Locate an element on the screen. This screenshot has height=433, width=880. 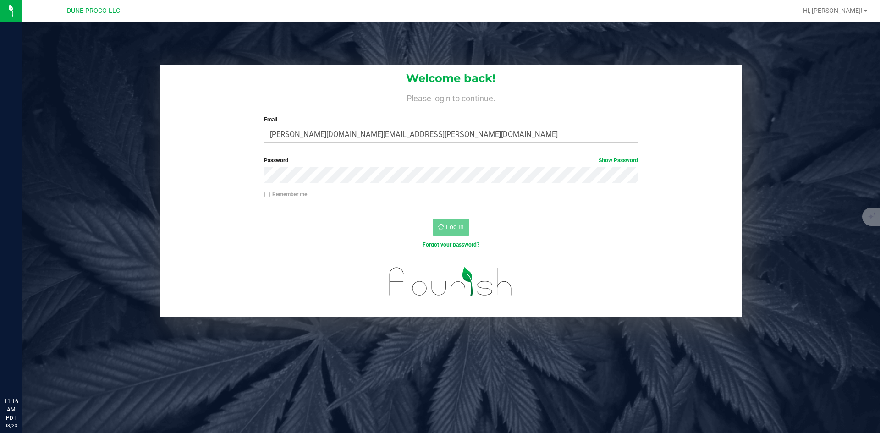
h4: Please login to continue. is located at coordinates (451, 97).